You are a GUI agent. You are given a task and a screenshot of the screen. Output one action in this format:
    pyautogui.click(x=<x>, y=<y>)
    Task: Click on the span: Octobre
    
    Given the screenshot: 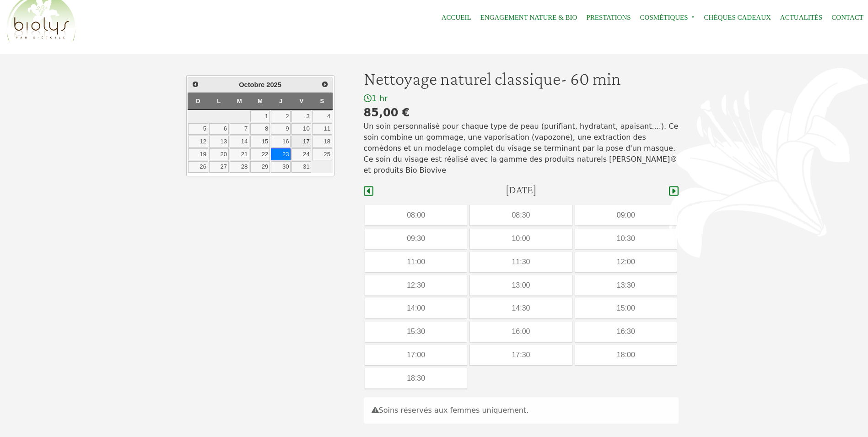 What is the action you would take?
    pyautogui.click(x=252, y=85)
    